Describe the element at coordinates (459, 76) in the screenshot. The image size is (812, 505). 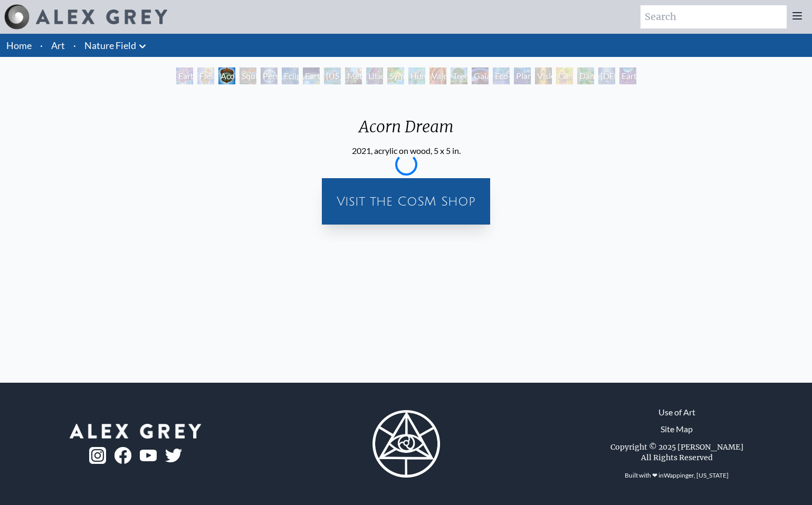
I see `div: Tree & Person` at that location.